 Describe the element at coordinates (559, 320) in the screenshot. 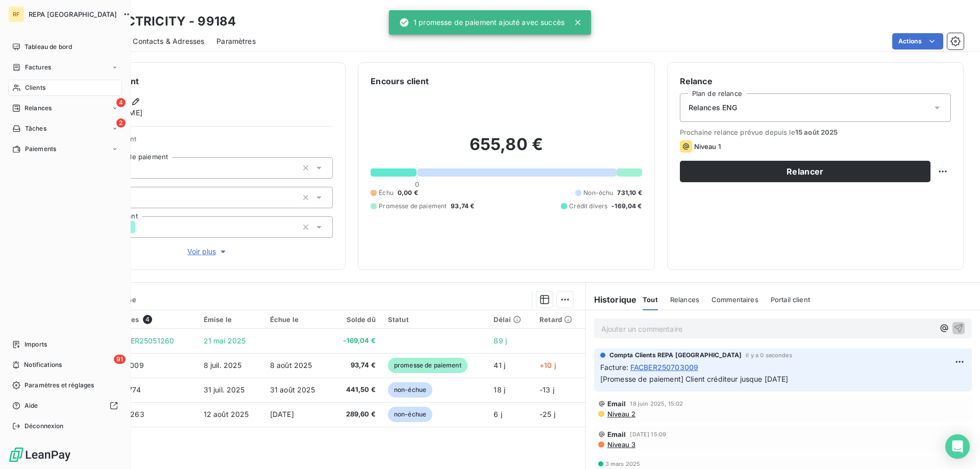

I see `div: Retard` at that location.